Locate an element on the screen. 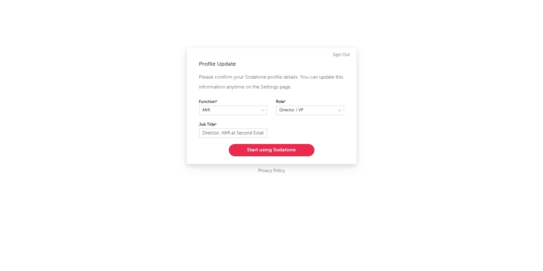  button: Start using Sodatone is located at coordinates (271, 150).